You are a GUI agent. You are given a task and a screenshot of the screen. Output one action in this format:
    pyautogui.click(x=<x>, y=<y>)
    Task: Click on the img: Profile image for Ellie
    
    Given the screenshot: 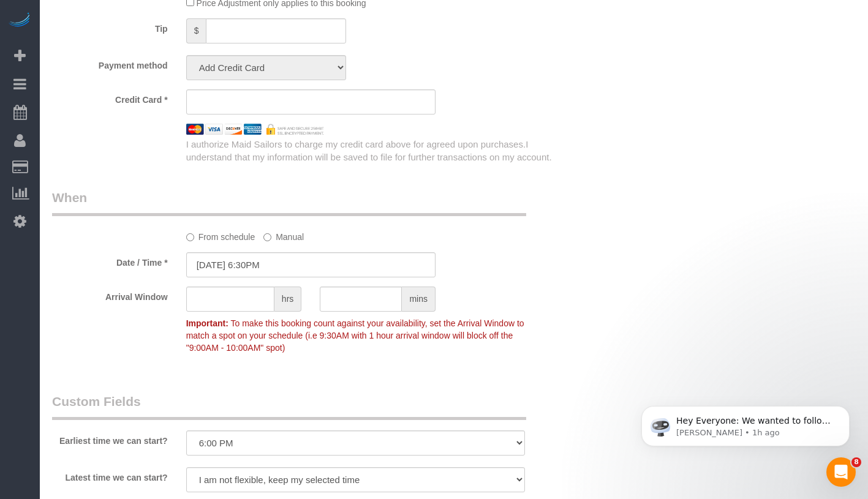 What is the action you would take?
    pyautogui.click(x=37, y=47)
    